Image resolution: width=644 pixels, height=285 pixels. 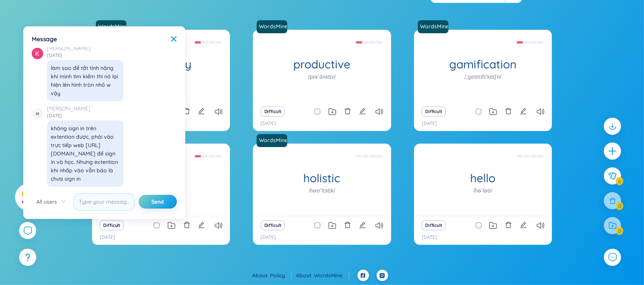 What do you see at coordinates (483, 64) in the screenshot?
I see `h1: gamification` at bounding box center [483, 64].